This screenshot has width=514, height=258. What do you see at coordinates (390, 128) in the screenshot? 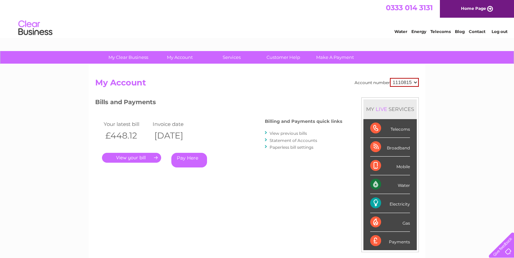
I see `div: Telecoms` at bounding box center [390, 128].